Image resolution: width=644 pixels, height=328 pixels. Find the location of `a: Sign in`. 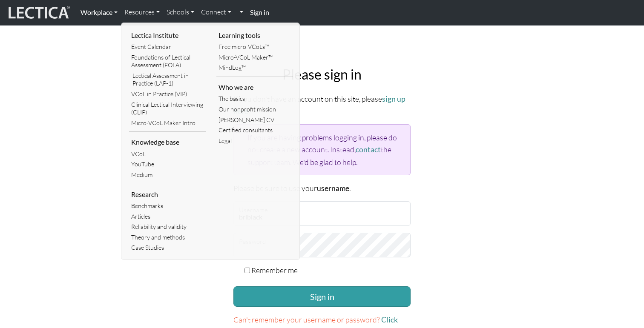

a: Sign in is located at coordinates (259, 12).